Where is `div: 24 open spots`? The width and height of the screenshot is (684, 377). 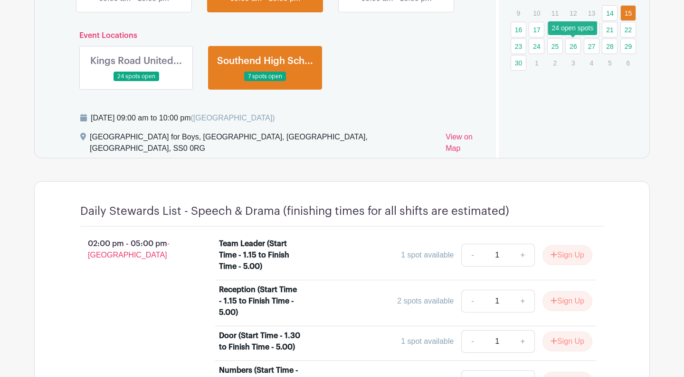
div: 24 open spots is located at coordinates (573, 28).